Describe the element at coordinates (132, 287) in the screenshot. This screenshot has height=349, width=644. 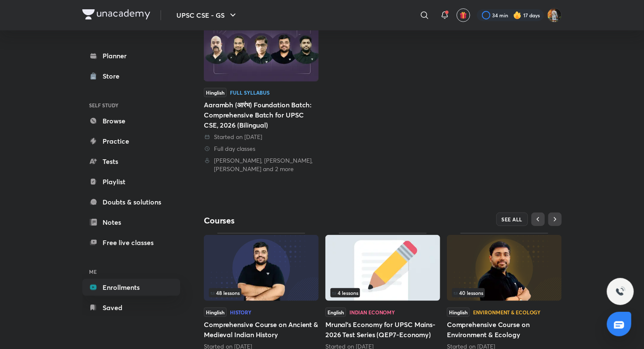
I see `a: Enrollments` at that location.